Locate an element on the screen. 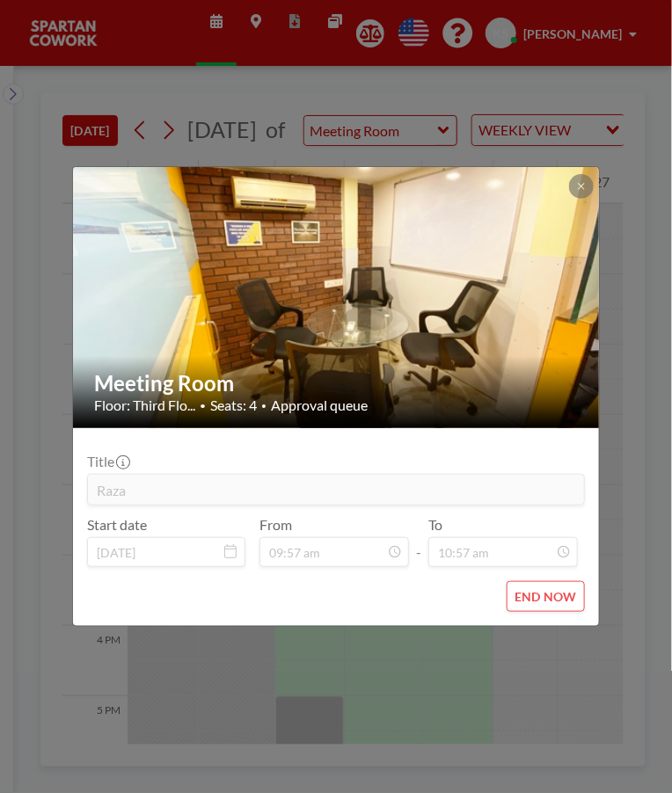  label: From is located at coordinates (275, 525).